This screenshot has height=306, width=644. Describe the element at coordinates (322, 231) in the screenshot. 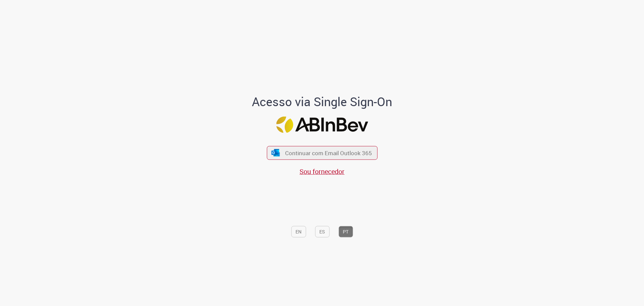

I see `button: ES` at that location.